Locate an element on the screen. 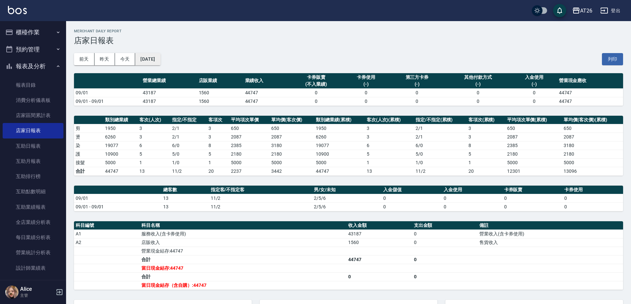 The height and width of the screenshot is (304, 631). button: 昨天 is located at coordinates (105, 59).